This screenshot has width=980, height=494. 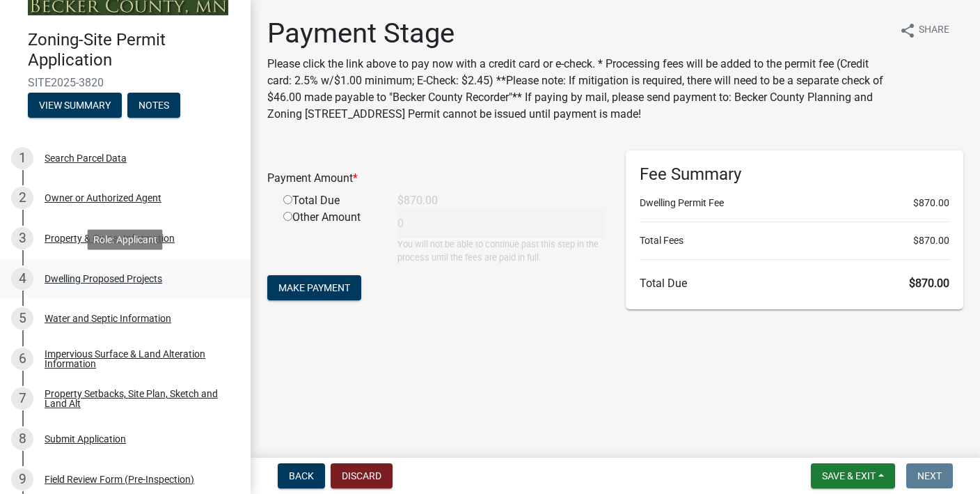 I want to click on span: Back, so click(x=301, y=475).